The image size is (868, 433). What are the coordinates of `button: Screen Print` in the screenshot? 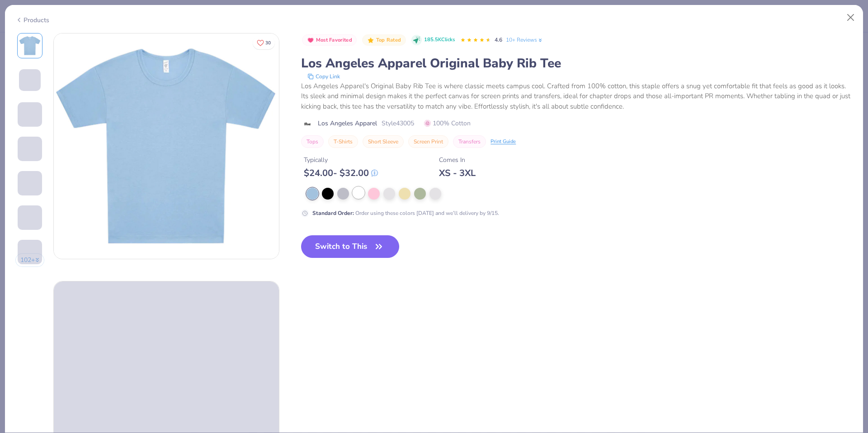 It's located at (428, 142).